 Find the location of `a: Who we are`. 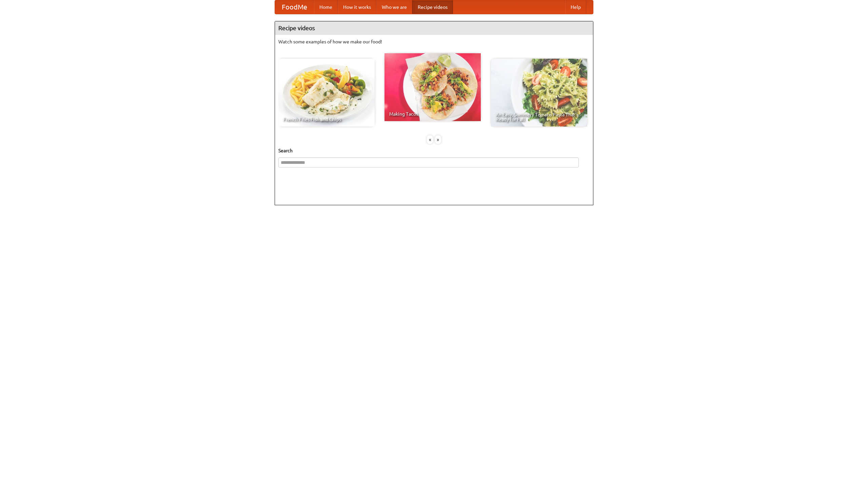

a: Who we are is located at coordinates (394, 7).